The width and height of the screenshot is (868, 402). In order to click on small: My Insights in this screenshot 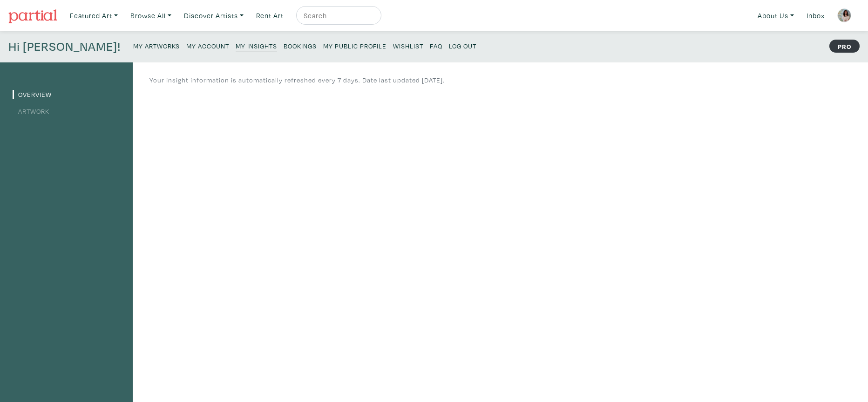, I will do `click(256, 46)`.